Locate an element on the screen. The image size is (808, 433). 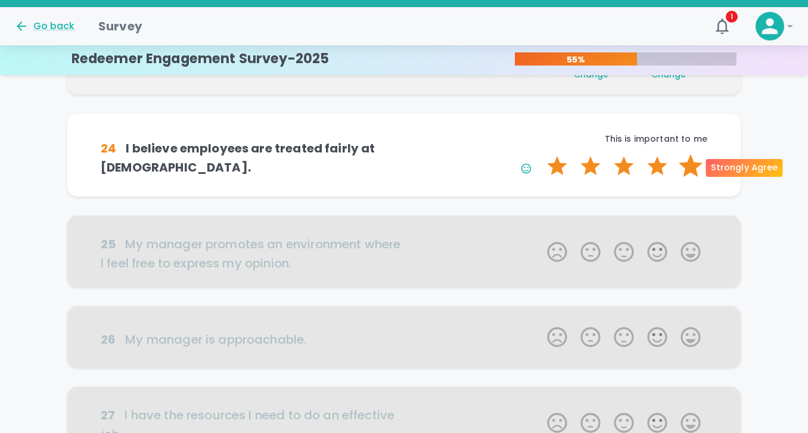
h1: Survey is located at coordinates (120, 26).